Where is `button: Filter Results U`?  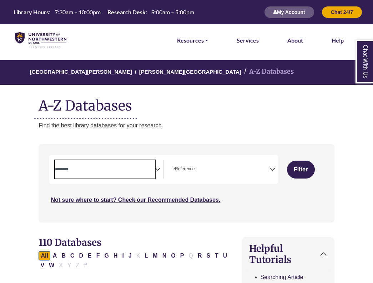 button: Filter Results U is located at coordinates (225, 255).